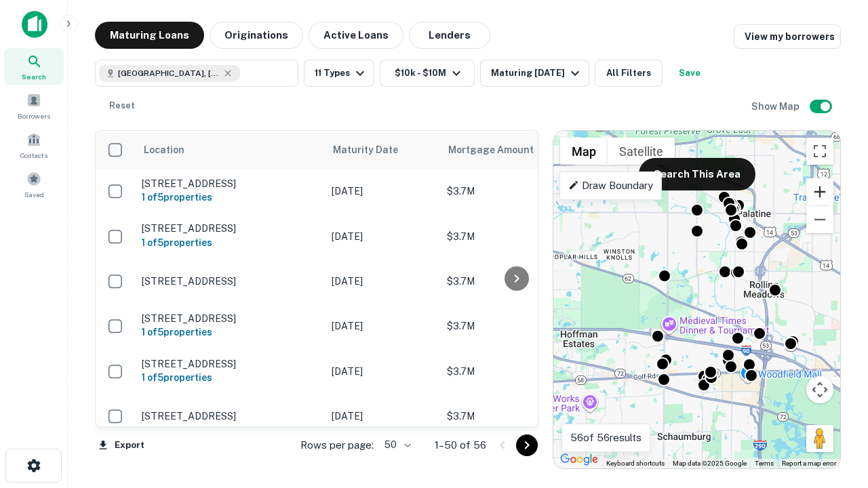 This screenshot has width=868, height=488. What do you see at coordinates (374, 150) in the screenshot?
I see `span: Maturity Date` at bounding box center [374, 150].